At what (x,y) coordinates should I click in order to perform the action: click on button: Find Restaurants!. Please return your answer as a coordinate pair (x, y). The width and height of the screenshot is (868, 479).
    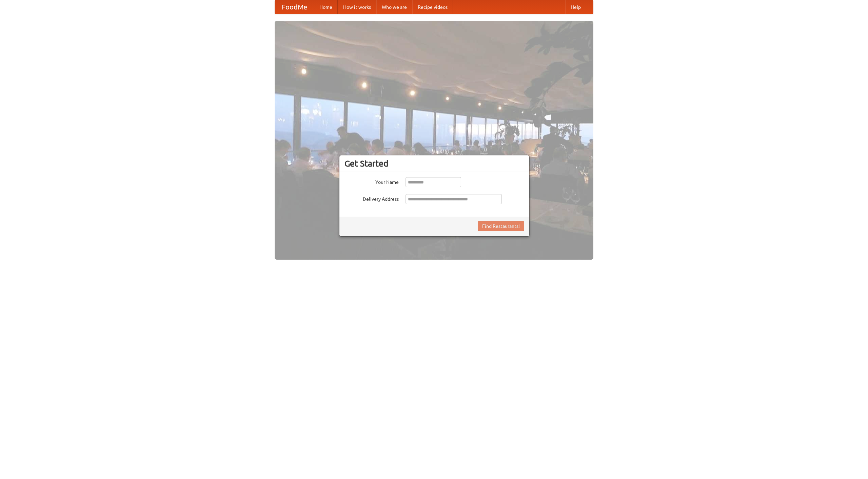
    Looking at the image, I should click on (501, 226).